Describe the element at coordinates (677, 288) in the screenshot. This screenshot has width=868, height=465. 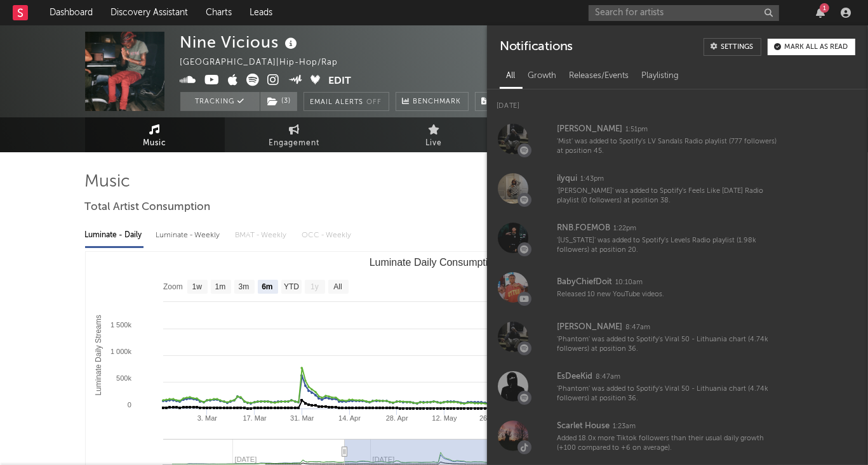
I see `a: BabyChiefDoit10:10amReleased 10 new YouTube videos.` at that location.